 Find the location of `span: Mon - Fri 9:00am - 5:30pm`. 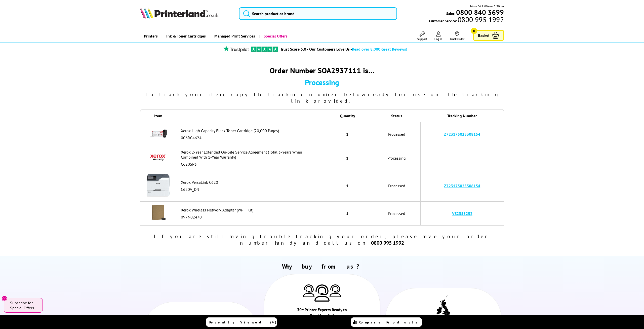

span: Mon - Fri 9:00am - 5:30pm is located at coordinates (487, 6).